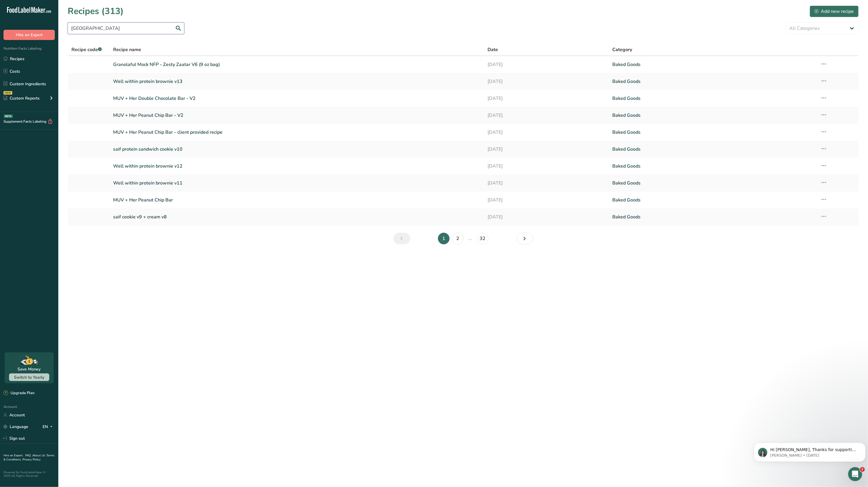  What do you see at coordinates (297, 115) in the screenshot?
I see `a: MUV + Her Peanut Chip Bar - V2` at bounding box center [297, 115].